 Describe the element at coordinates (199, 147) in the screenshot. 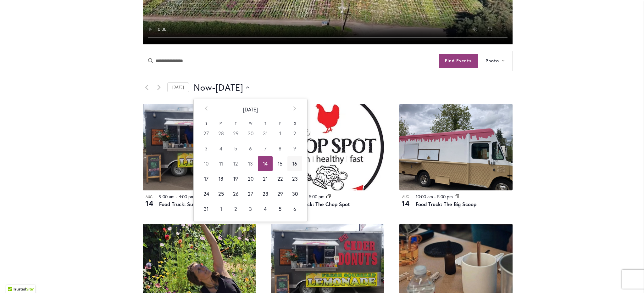

I see `img: Food Truck: Sugar Lips Apple Cider Donuts` at that location.